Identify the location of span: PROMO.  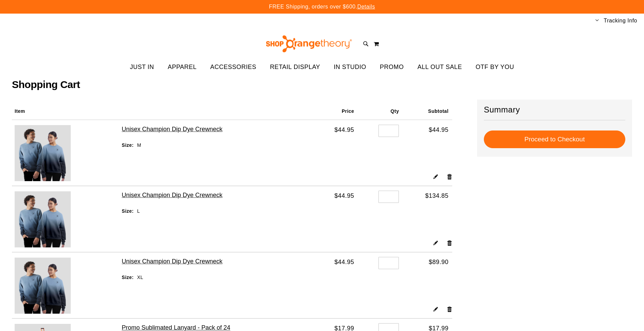
(392, 67).